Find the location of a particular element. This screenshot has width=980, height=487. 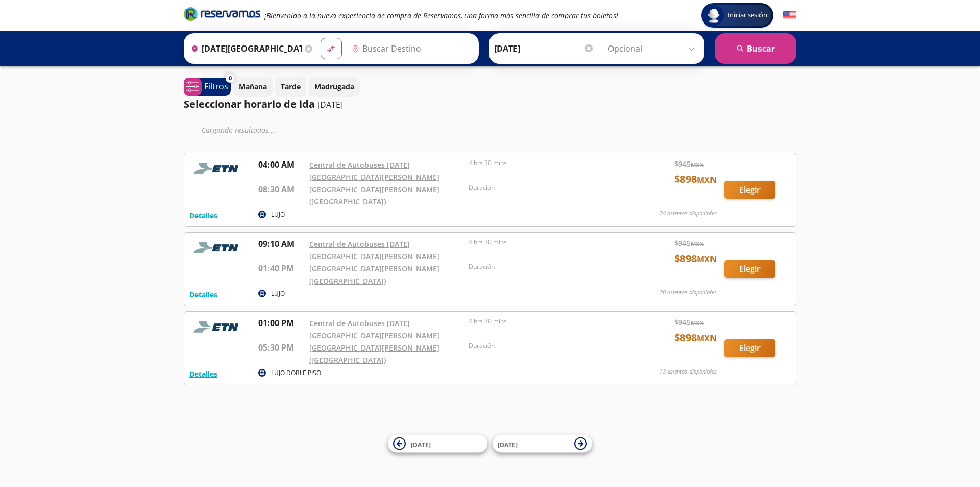

button: Tarde is located at coordinates (290, 86).